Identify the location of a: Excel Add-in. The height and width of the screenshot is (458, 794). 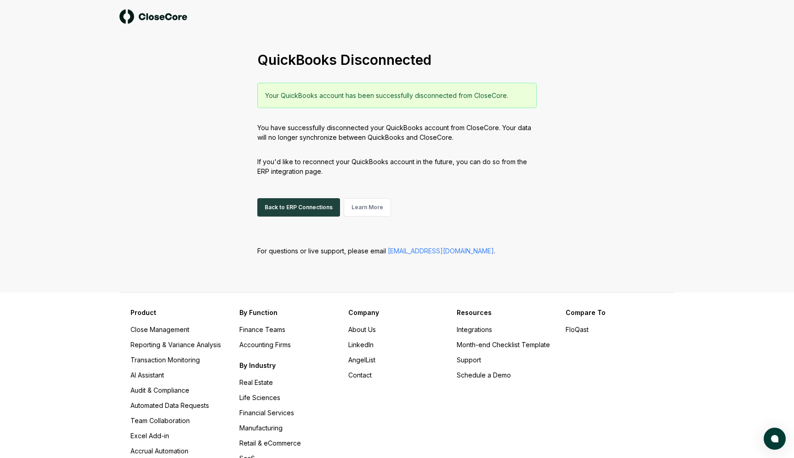
(150, 435).